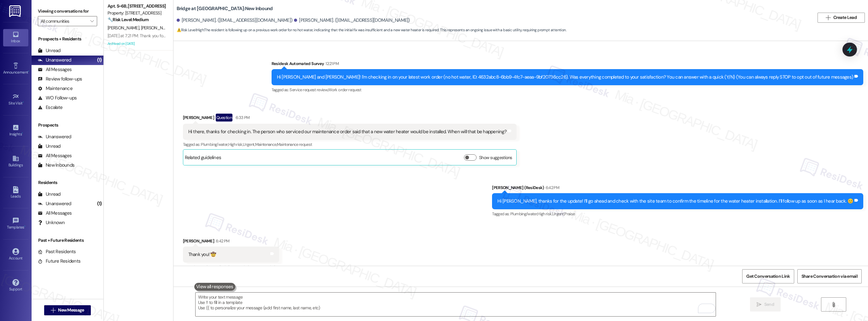 The width and height of the screenshot is (868, 321). Describe the element at coordinates (456, 304) in the screenshot. I see `textarea: To enrich screen reader interactions, please activate Accessibility in Grammarly extension settings` at that location.